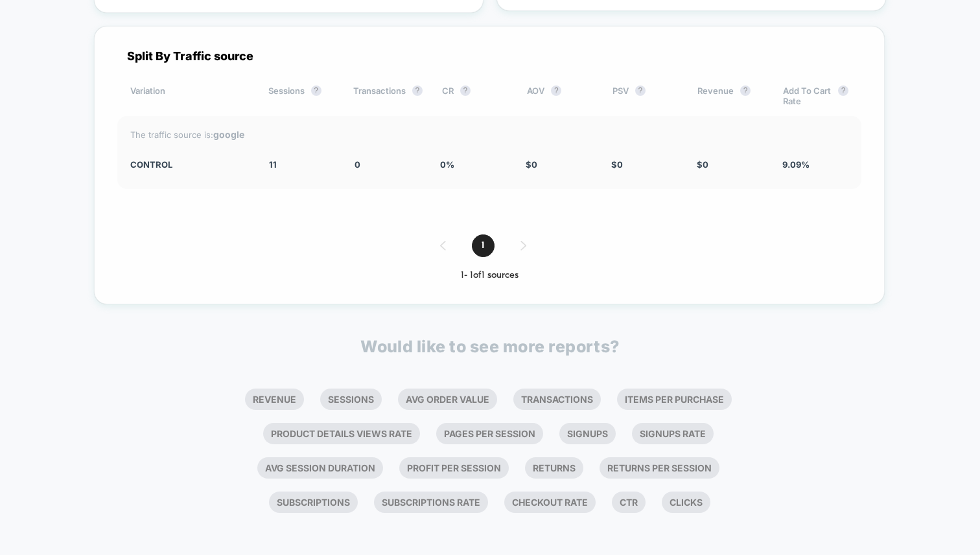 The height and width of the screenshot is (555, 980). Describe the element at coordinates (228, 134) in the screenshot. I see `strong: google` at that location.